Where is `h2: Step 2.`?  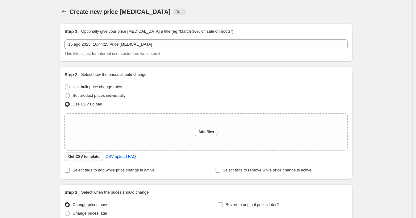 h2: Step 2. is located at coordinates (72, 75).